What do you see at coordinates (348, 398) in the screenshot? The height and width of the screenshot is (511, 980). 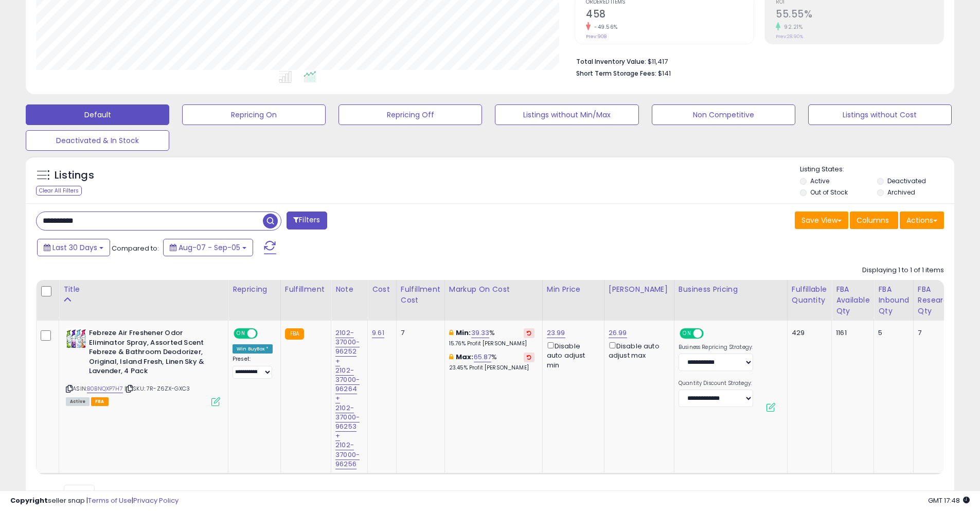 I see `a: 2102-37000-96252 + 2102-37000-96264 + 2102-37000-96253 + 2102-37000-96256` at bounding box center [348, 398].